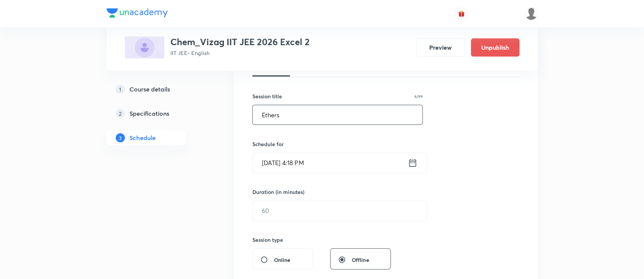 This screenshot has width=644, height=279. What do you see at coordinates (267, 96) in the screenshot?
I see `h6: Session title` at bounding box center [267, 96].